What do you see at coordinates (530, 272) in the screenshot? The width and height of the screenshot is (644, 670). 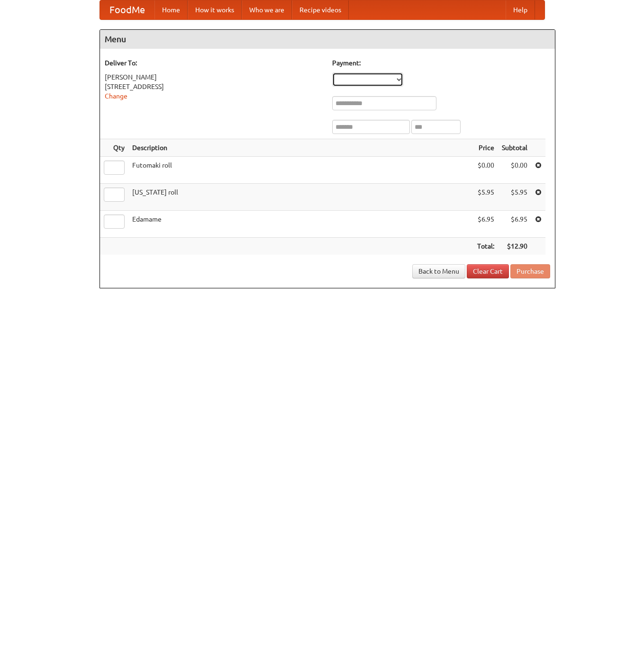 I see `button: Purchase` at bounding box center [530, 272].